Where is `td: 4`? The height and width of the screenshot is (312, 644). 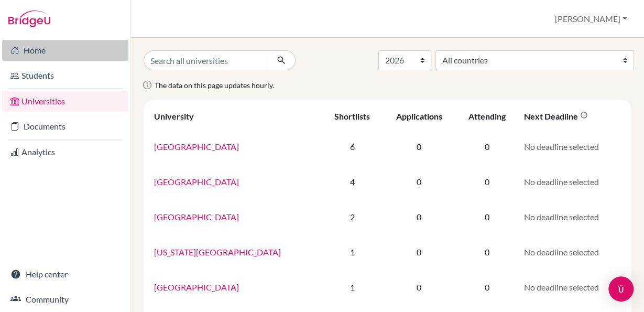
td: 4 is located at coordinates (352, 181).